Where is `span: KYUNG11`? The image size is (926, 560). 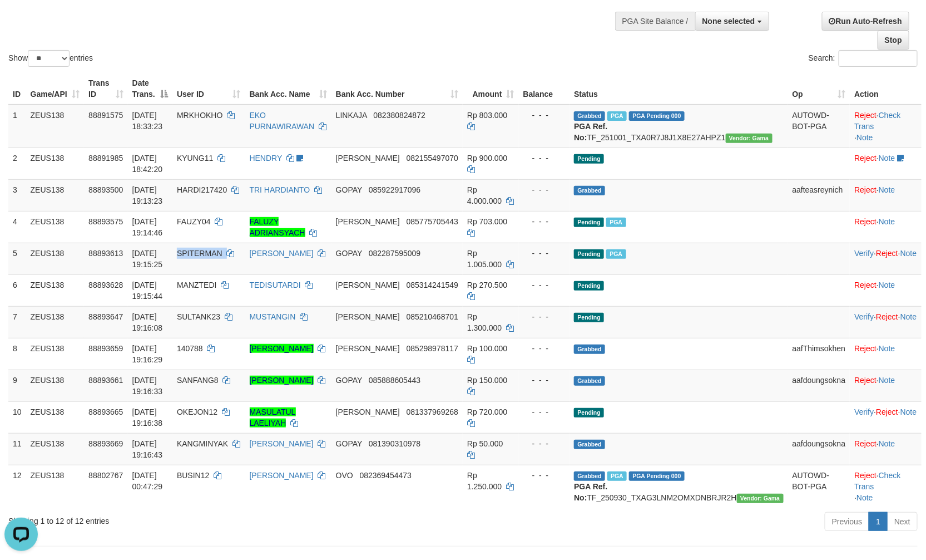 span: KYUNG11 is located at coordinates (195, 158).